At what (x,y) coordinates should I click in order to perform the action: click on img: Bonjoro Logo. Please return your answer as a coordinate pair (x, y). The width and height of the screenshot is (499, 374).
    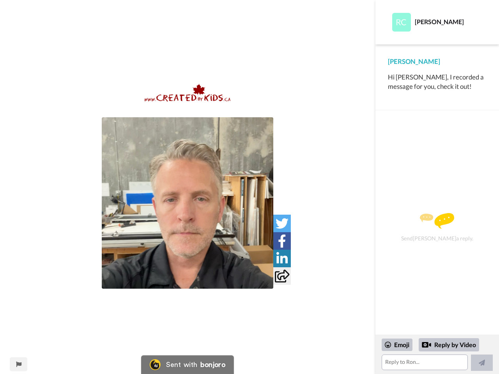
    Looking at the image, I should click on (155, 365).